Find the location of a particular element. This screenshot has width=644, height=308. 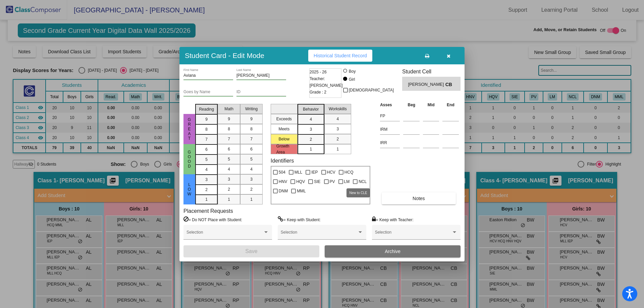

span: DNM is located at coordinates (283, 191).